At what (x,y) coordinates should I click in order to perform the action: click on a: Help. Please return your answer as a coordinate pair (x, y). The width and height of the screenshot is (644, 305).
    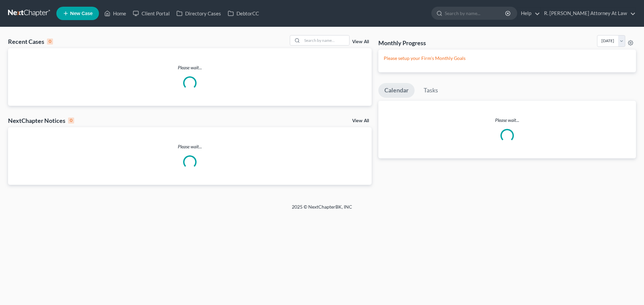
    Looking at the image, I should click on (529, 13).